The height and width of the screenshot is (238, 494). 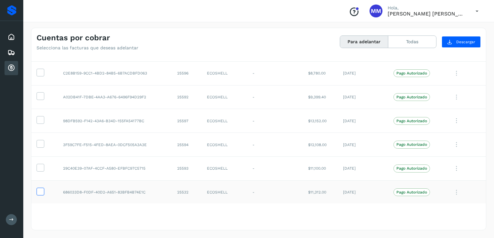 What do you see at coordinates (426, 8) in the screenshot?
I see `p: Hola,` at bounding box center [426, 8].